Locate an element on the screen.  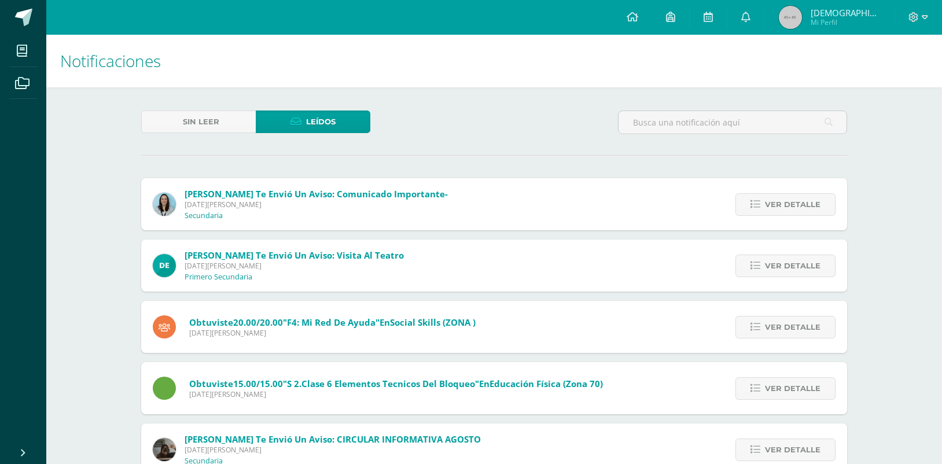
p: Secundaria is located at coordinates (204, 216).